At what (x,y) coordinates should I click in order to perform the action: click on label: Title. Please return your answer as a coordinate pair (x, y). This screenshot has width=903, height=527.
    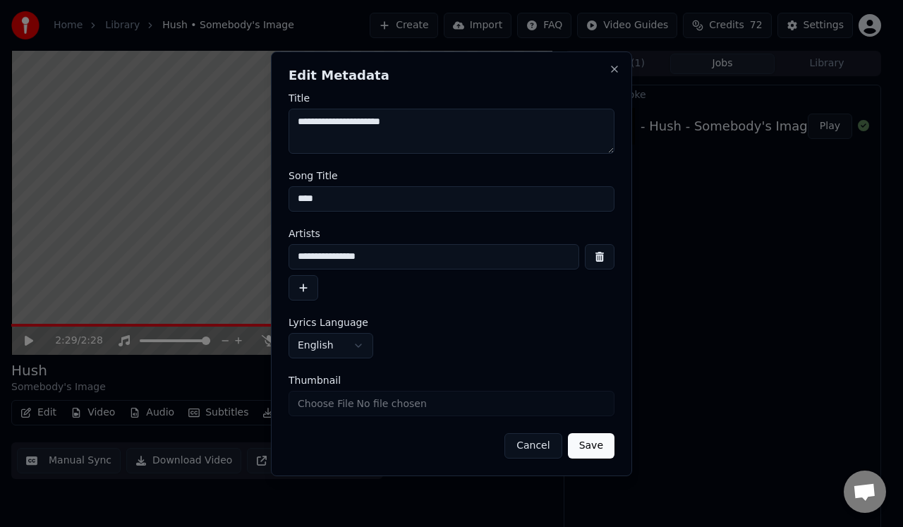
    Looking at the image, I should click on (451, 98).